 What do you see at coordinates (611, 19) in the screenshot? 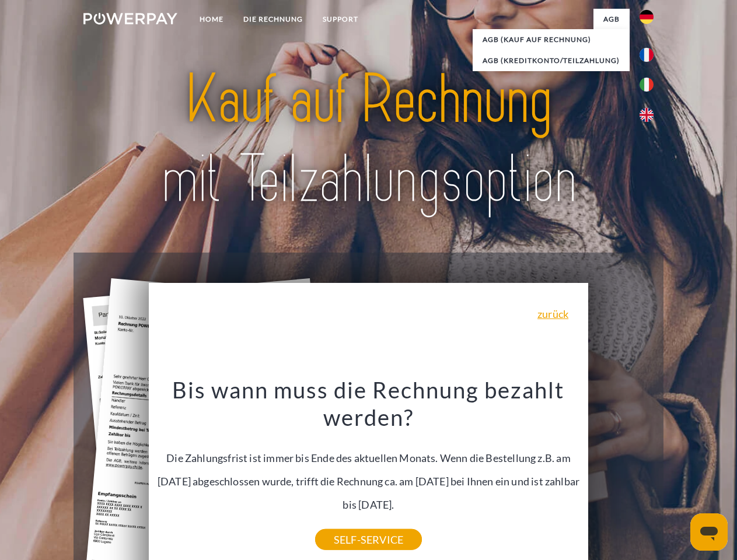
I see `a: agb` at bounding box center [611, 19].